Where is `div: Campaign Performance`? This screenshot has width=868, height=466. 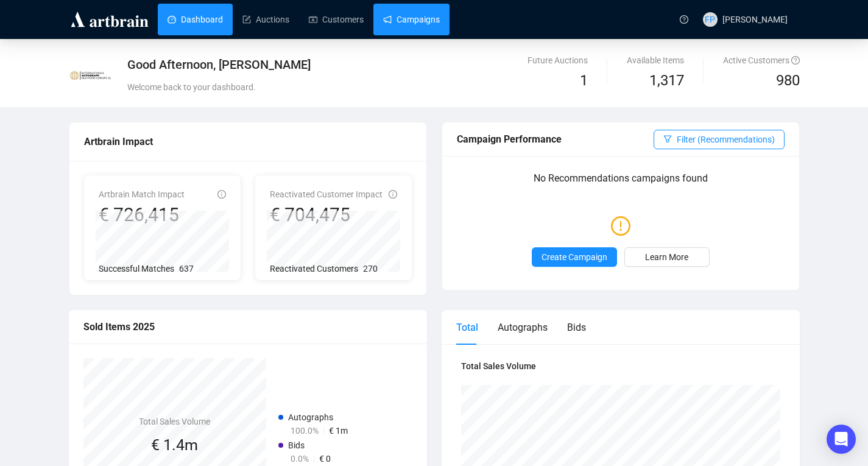
div: Campaign Performance is located at coordinates (555, 139).